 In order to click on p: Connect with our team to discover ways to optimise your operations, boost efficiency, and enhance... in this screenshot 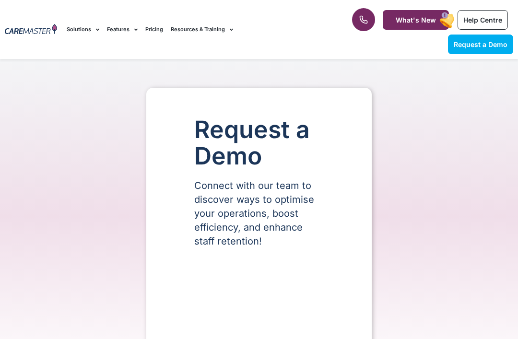, I will do `click(259, 213)`.